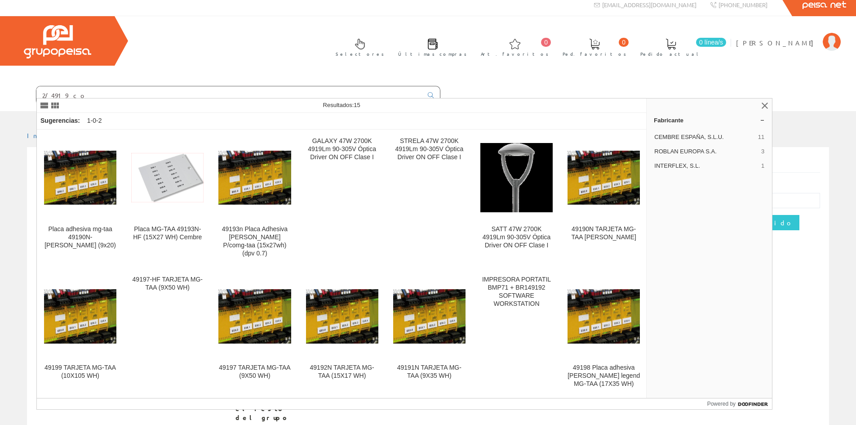  Describe the element at coordinates (358, 46) in the screenshot. I see `a: Selectores` at that location.